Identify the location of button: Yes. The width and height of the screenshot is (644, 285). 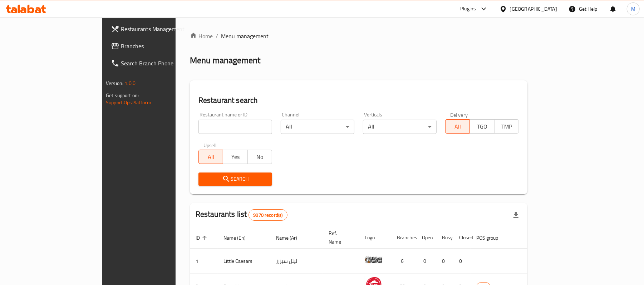
(235, 157).